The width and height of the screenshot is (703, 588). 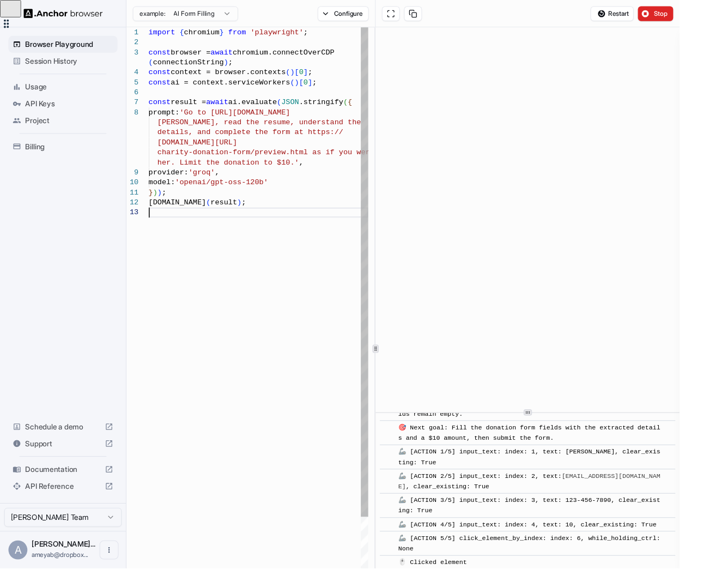 What do you see at coordinates (550, 563) in the screenshot?
I see `span: 🦾 [ACTION 5/5] click_element_by_index: index: 6, while_holding_ctrl: None` at bounding box center [550, 563].